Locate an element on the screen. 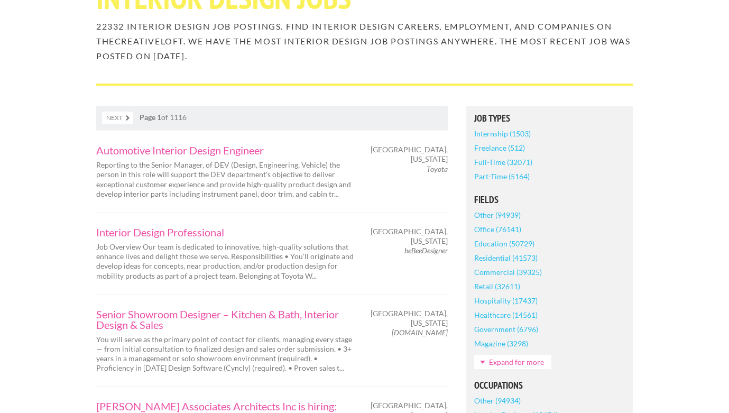 This screenshot has width=729, height=413. a: Magazine (3298) is located at coordinates (501, 343).